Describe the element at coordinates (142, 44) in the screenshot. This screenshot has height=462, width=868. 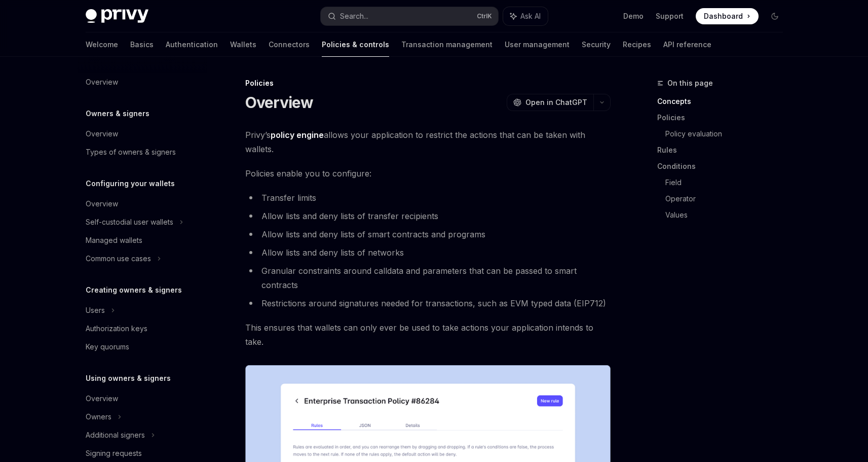
I see `a: Basics` at that location.